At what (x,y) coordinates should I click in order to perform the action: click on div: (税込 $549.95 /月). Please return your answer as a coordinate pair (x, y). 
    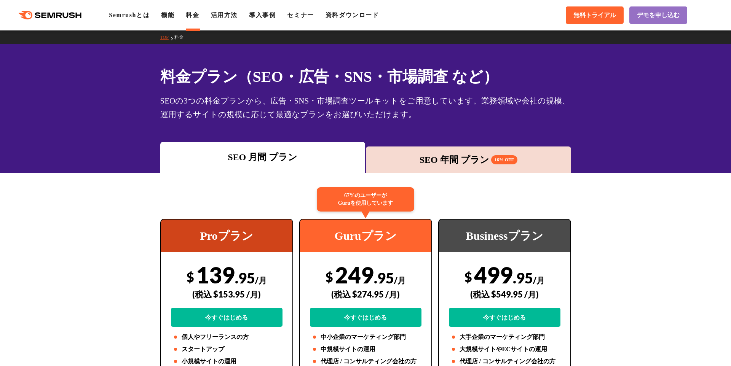
    Looking at the image, I should click on (505, 294).